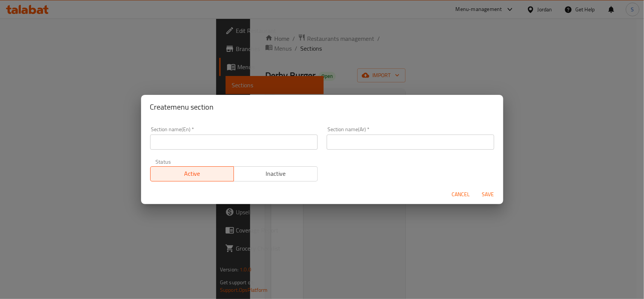 This screenshot has width=644, height=299. I want to click on button: Cancel, so click(461, 194).